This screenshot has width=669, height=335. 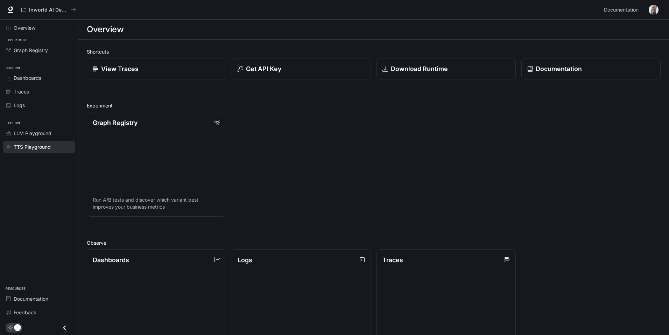 What do you see at coordinates (31, 50) in the screenshot?
I see `span: Graph Registry` at bounding box center [31, 50].